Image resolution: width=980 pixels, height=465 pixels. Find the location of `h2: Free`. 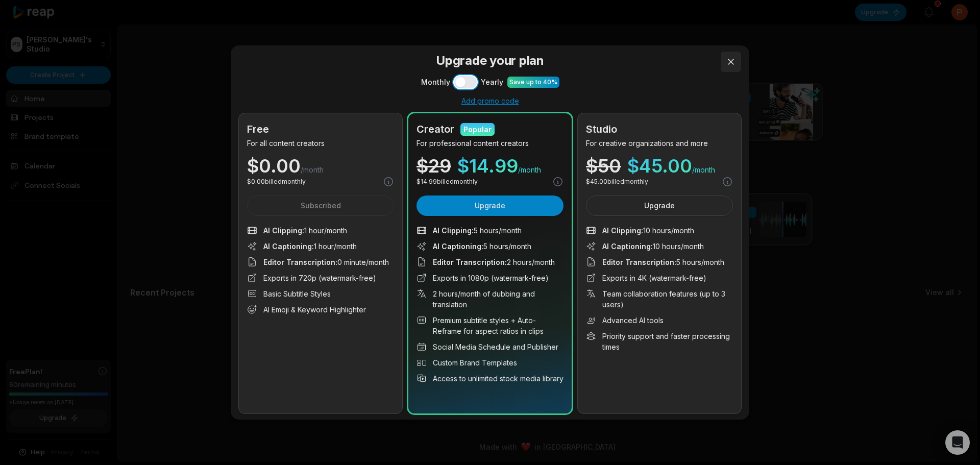

h2: Free is located at coordinates (257, 129).